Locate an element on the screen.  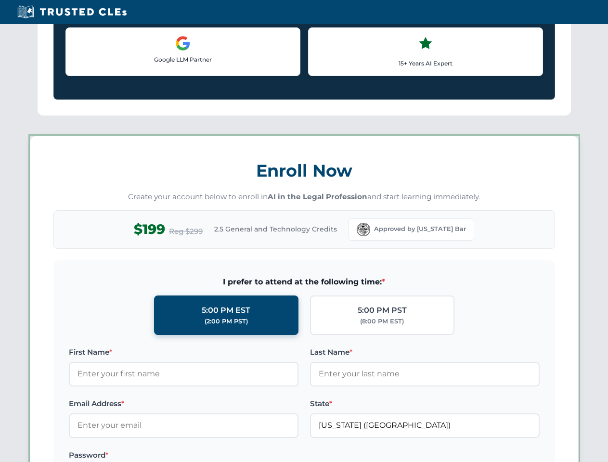
label: First Name is located at coordinates (183, 352).